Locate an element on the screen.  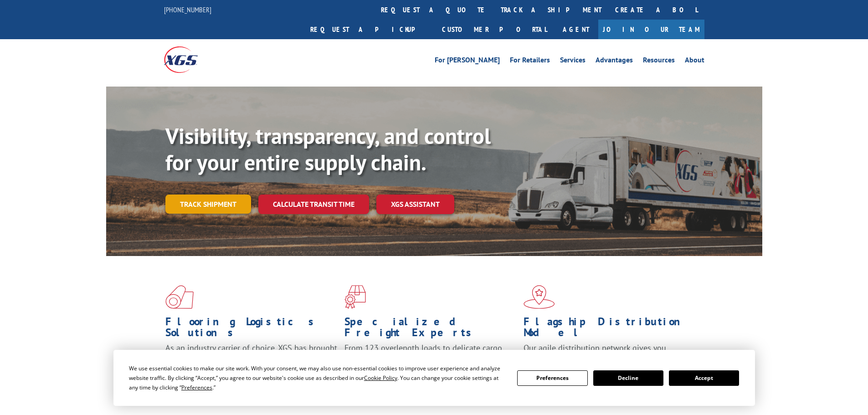
p: From 123 overlength loads to delicate cargo, our experienced staff knows the best way to move you... is located at coordinates (430, 363).